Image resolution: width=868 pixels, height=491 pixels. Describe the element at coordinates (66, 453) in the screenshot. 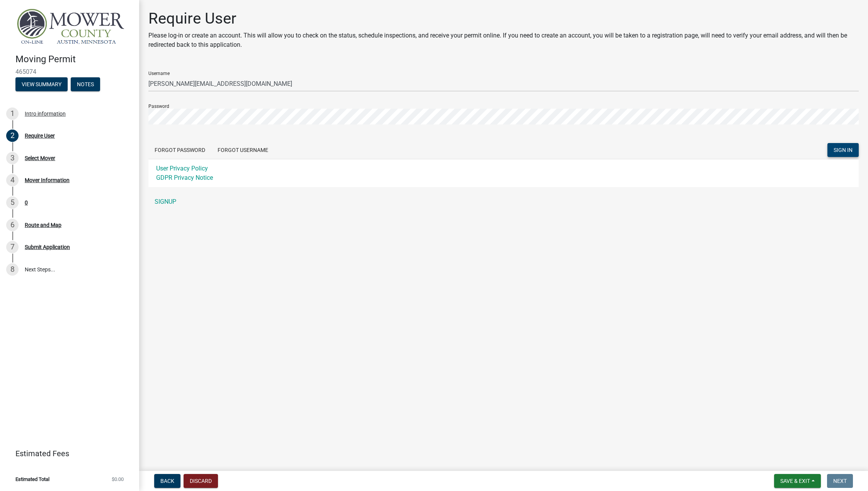

I see `a: Estimated Fees` at that location.